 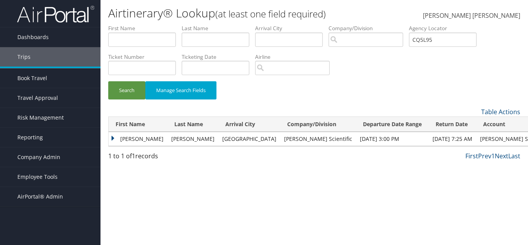 I want to click on button: Search, so click(x=127, y=90).